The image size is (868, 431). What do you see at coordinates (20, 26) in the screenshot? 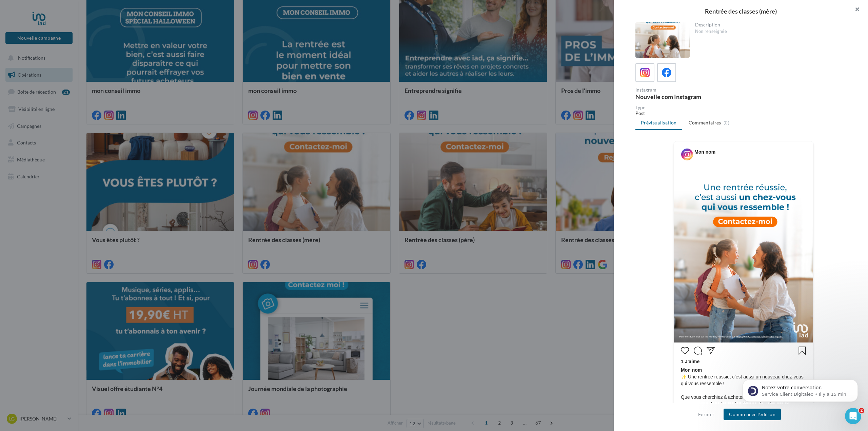
I see `img: Profile image for Service Client Digitaleo` at bounding box center [20, 26].